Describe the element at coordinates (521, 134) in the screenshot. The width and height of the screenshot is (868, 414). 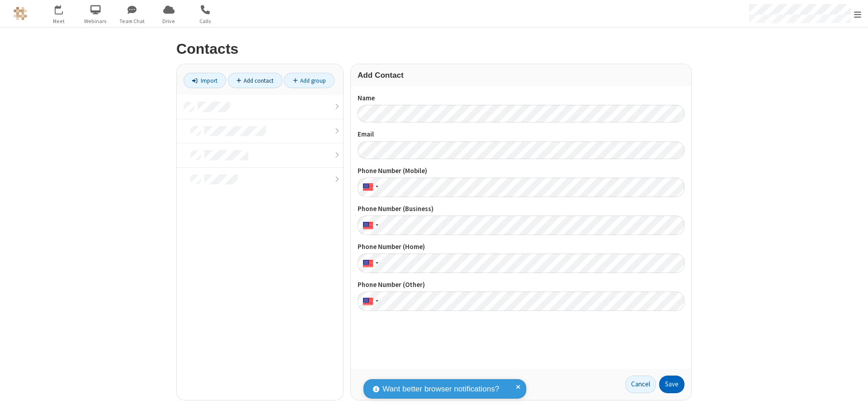
I see `label: Email` at that location.